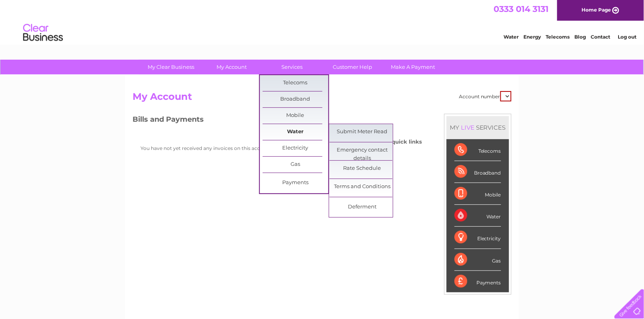 The height and width of the screenshot is (319, 644). I want to click on div: Telecoms, so click(477, 150).